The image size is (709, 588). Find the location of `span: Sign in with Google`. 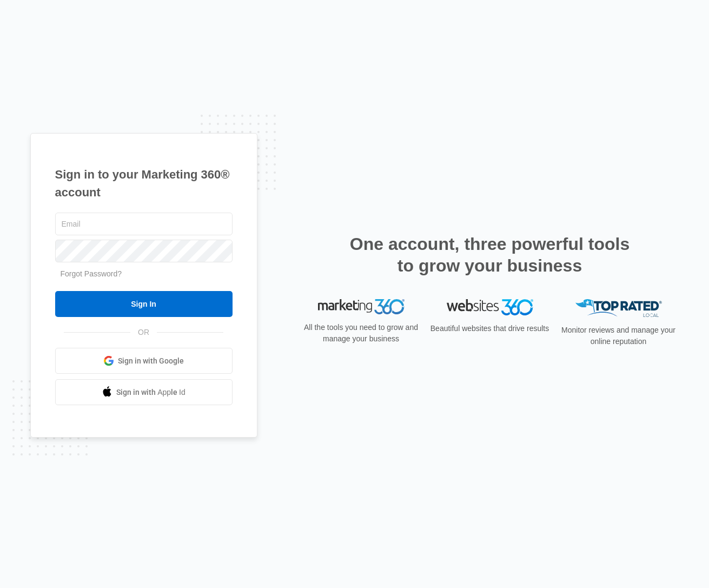

span: Sign in with Google is located at coordinates (151, 360).